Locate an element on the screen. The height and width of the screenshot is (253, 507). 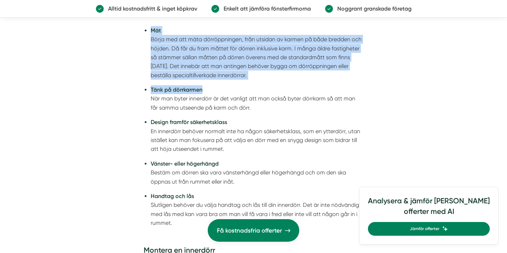
li: Slutligen behöver du välja handtag och lås till din innerdörr. Det är inte nödvändigt med lås med... is located at coordinates (257, 214).